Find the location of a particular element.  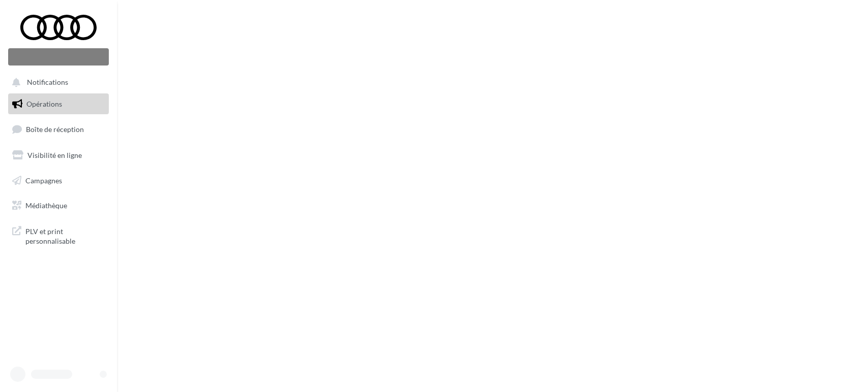

span: Opérations is located at coordinates (44, 104).